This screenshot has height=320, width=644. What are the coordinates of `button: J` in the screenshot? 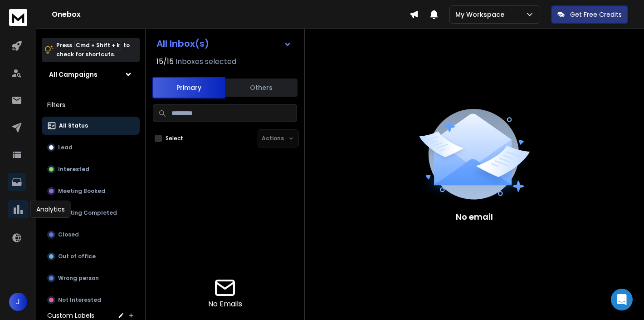 It's located at (18, 301).